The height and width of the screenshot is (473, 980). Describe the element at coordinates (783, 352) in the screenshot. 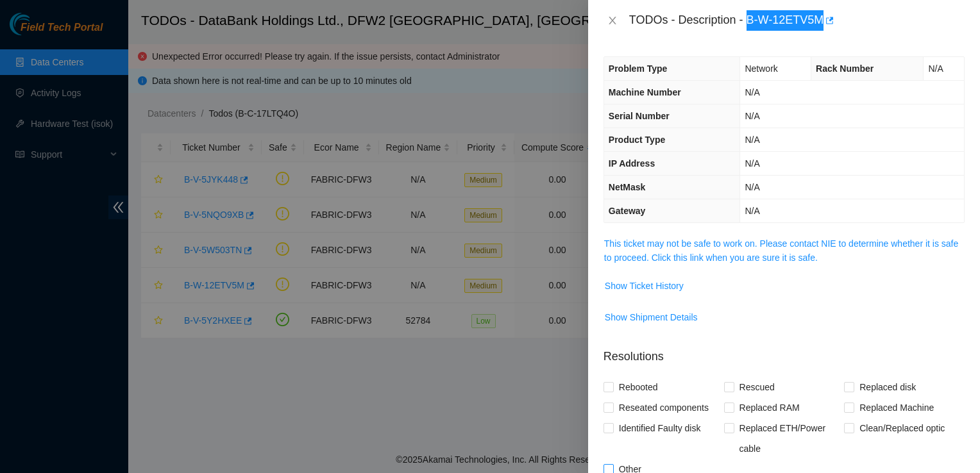

I see `p: Resolutions` at that location.